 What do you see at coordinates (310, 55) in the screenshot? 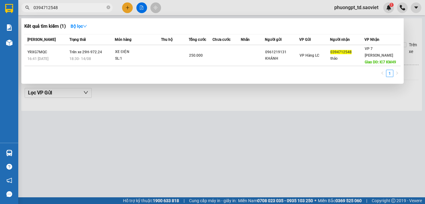
I see `span: VP Hàng LC` at bounding box center [310, 55].